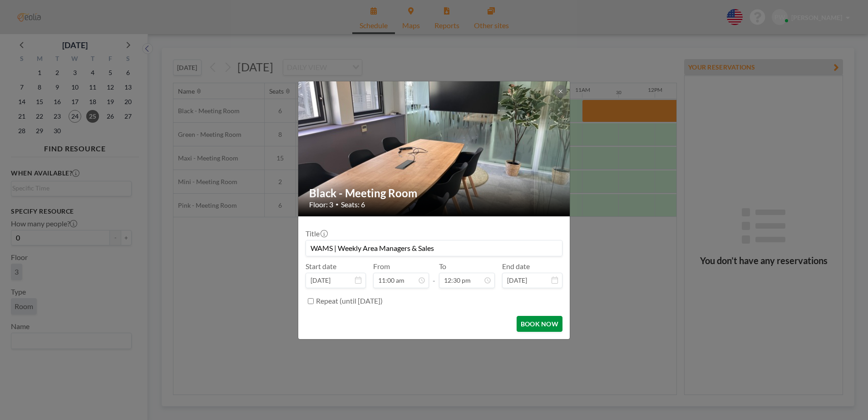 The image size is (868, 420). I want to click on label: End date, so click(515, 266).